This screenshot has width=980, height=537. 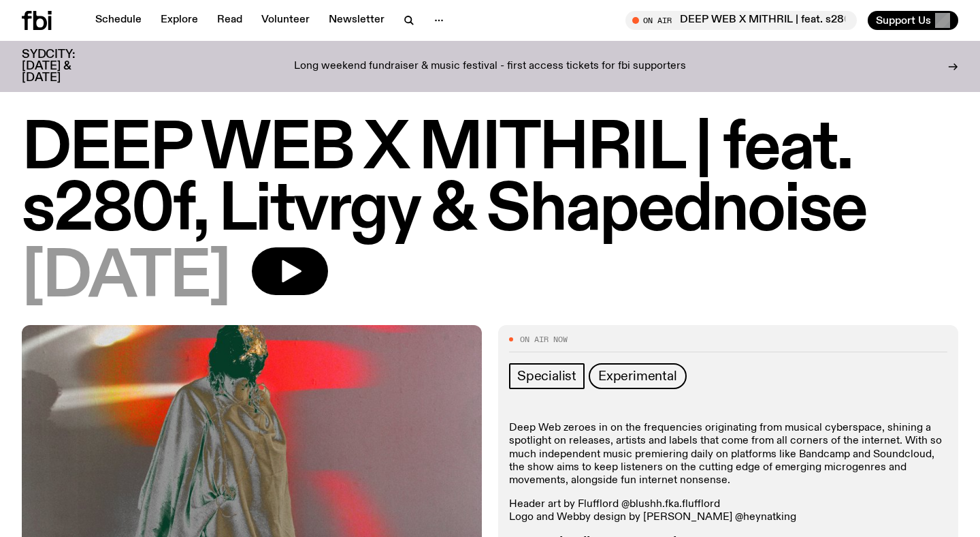 What do you see at coordinates (229, 20) in the screenshot?
I see `a: Read` at bounding box center [229, 20].